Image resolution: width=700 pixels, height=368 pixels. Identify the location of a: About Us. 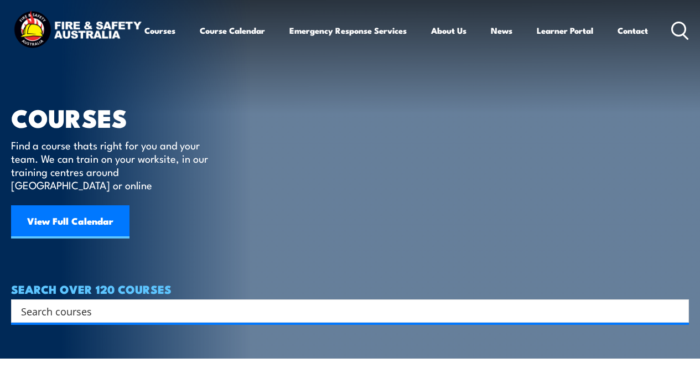
(449, 30).